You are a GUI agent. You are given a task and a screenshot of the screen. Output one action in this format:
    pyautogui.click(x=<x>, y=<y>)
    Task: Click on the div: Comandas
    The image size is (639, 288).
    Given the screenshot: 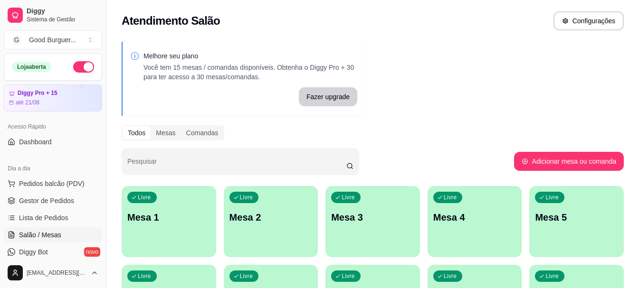 What is the action you would take?
    pyautogui.click(x=202, y=133)
    